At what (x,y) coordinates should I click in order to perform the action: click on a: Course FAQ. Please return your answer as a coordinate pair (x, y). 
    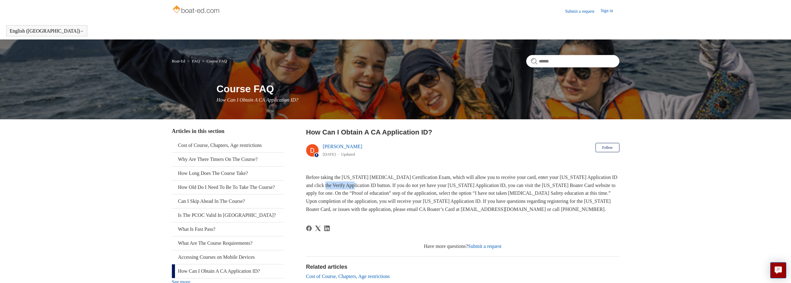
    Looking at the image, I should click on (217, 61).